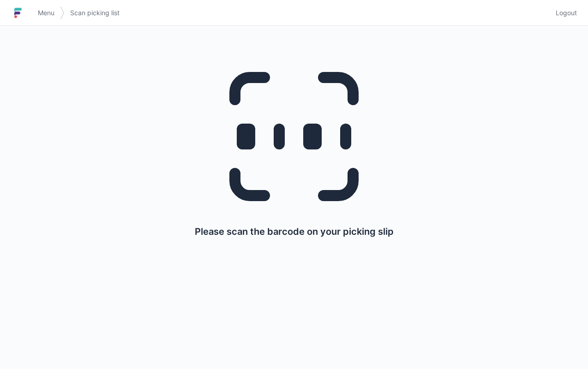  What do you see at coordinates (94, 13) in the screenshot?
I see `a: Scan picking list` at bounding box center [94, 13].